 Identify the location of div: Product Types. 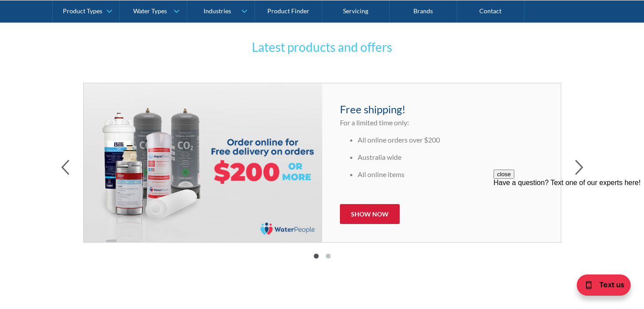
(82, 10).